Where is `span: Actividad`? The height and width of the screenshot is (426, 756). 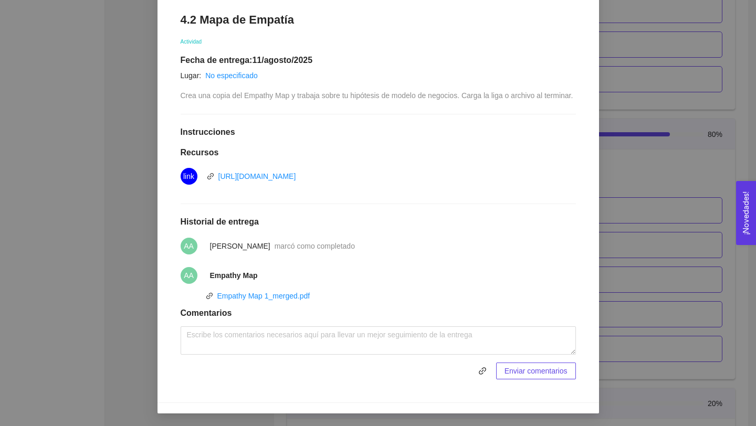 span: Actividad is located at coordinates (191, 41).